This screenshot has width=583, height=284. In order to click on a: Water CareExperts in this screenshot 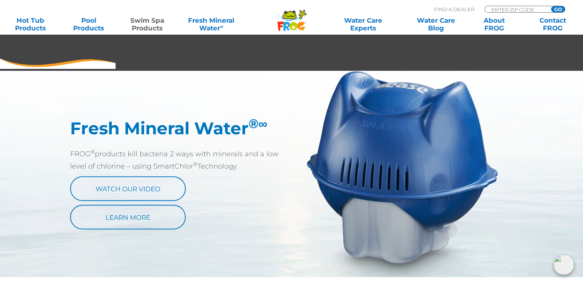, I will do `click(363, 24)`.